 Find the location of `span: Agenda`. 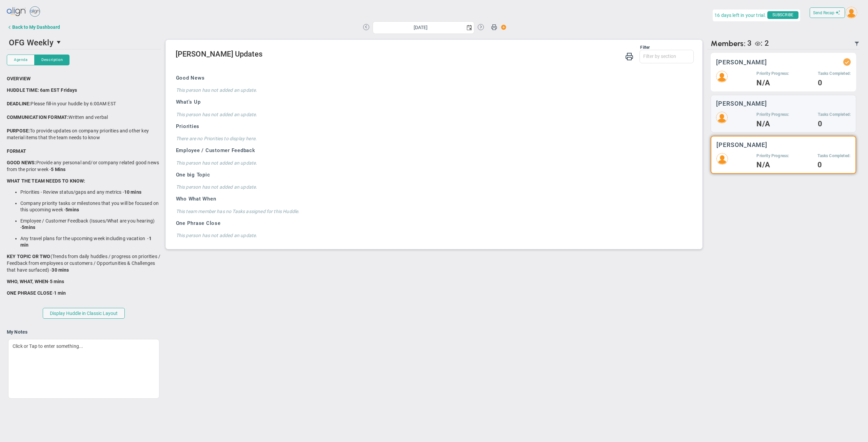

span: Agenda is located at coordinates (20, 59).